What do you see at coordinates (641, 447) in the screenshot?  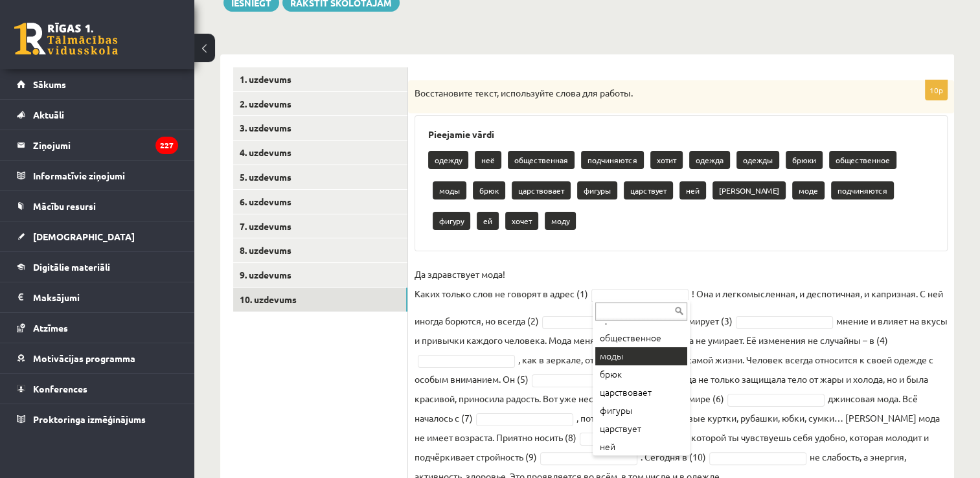 I see `div: ней` at bounding box center [641, 447].